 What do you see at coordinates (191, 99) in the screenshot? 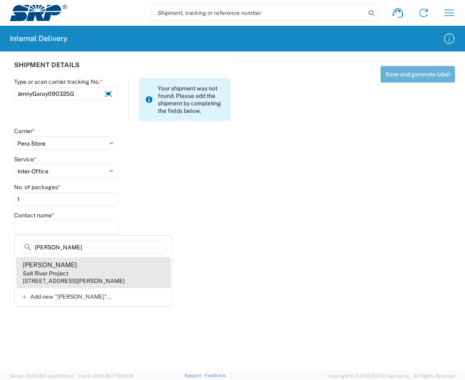
I see `span: Your shipment was not found. Please add the shipment by completing the fields below.` at bounding box center [191, 99].